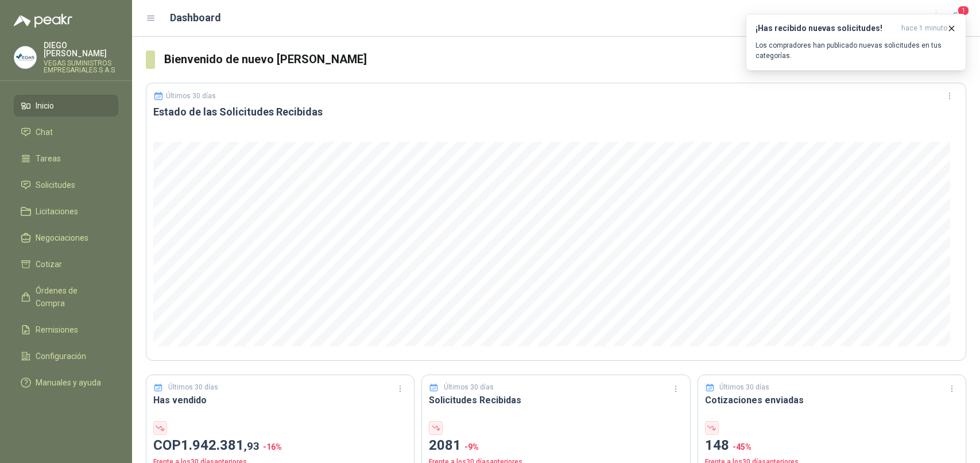 The image size is (980, 463). What do you see at coordinates (856, 42) in the screenshot?
I see `button: ¡Has recibido nuevas solicitudes!hace 1 minuto Los compradores han publicado nuevas solicitudes e...` at bounding box center [856, 42].